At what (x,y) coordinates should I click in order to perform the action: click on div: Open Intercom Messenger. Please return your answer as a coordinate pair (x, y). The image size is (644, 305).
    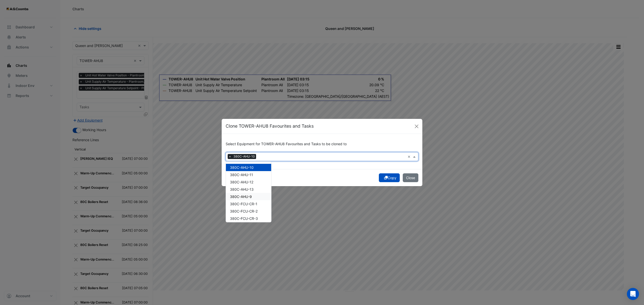
    Looking at the image, I should click on (633, 294).